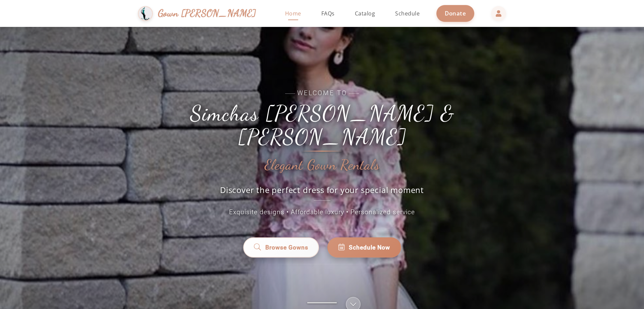 The width and height of the screenshot is (644, 309). What do you see at coordinates (145, 13) in the screenshot?
I see `img: Gown Gmach Logo` at bounding box center [145, 13].